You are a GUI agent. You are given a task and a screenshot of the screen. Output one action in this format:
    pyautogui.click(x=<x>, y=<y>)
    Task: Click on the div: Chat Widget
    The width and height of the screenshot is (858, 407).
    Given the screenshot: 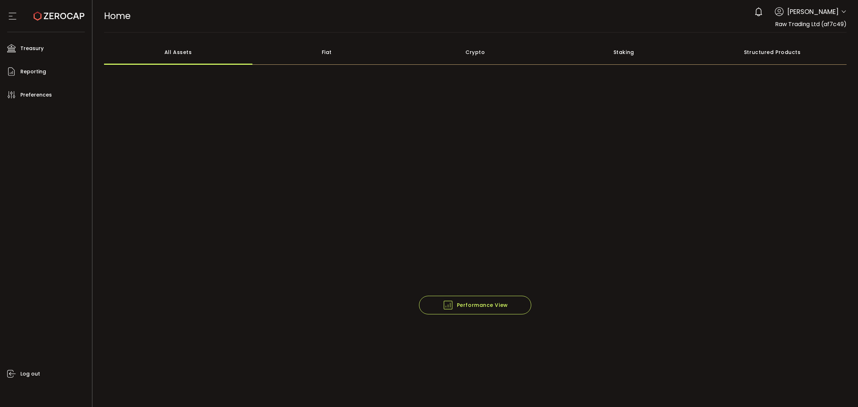 What is the action you would take?
    pyautogui.click(x=840, y=390)
    